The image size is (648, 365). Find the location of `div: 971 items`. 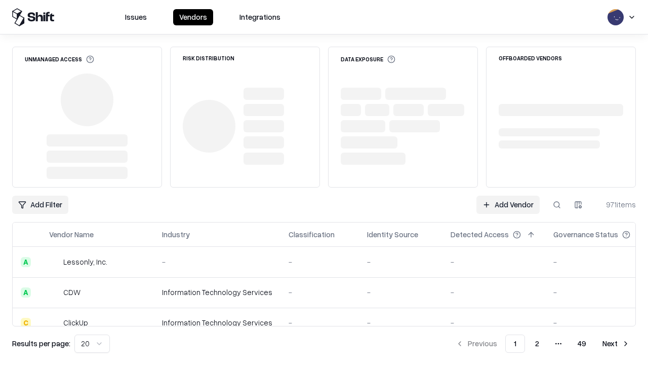

div: 971 items is located at coordinates (616, 204).